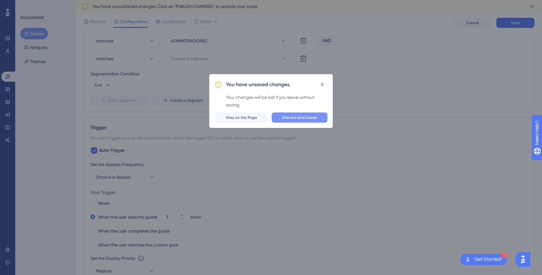  What do you see at coordinates (483, 259) in the screenshot?
I see `div: Open Get Started! checklist, remaining modules: 1` at bounding box center [483, 259].